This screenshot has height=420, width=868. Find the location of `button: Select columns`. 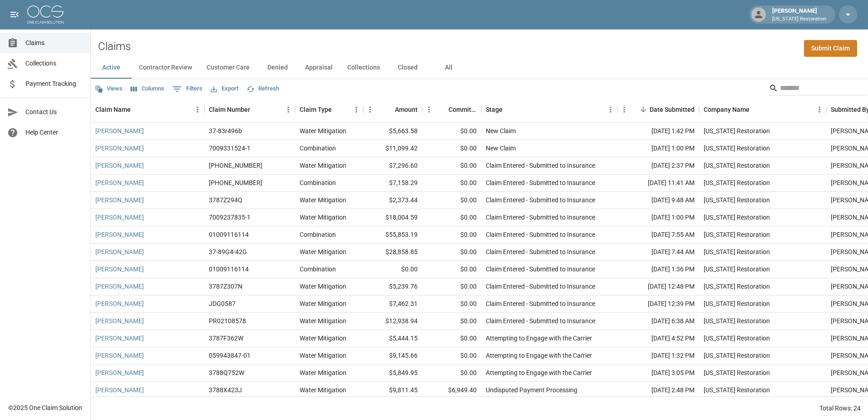

button: Select columns is located at coordinates (148, 89).